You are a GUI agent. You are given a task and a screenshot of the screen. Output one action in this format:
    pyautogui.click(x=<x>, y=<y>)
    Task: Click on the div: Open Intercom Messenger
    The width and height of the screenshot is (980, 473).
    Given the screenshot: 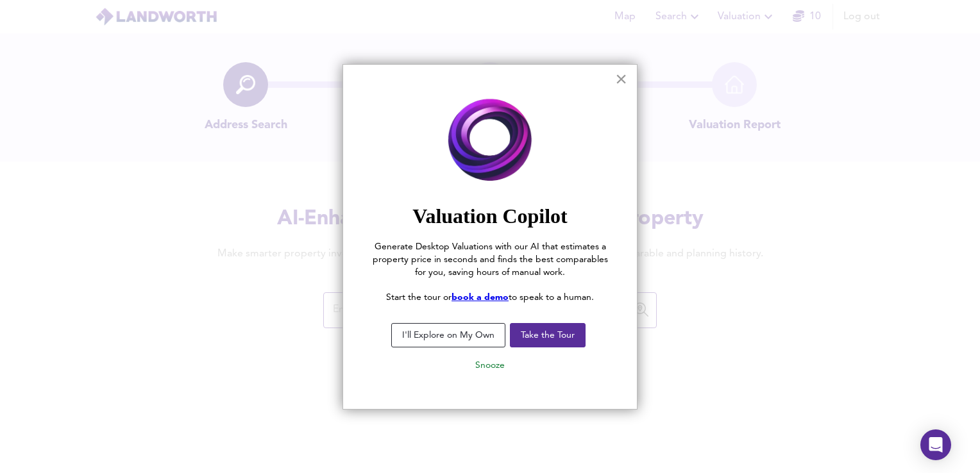 What is the action you would take?
    pyautogui.click(x=935, y=445)
    